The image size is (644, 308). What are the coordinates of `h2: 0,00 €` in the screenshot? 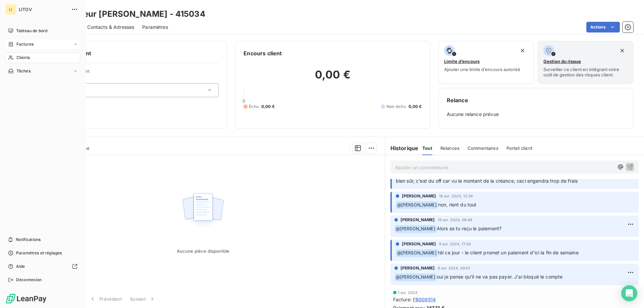 It's located at (333, 78).